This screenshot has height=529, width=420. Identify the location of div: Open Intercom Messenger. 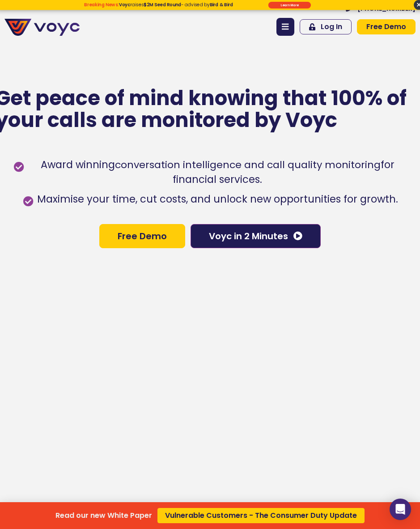
(400, 509).